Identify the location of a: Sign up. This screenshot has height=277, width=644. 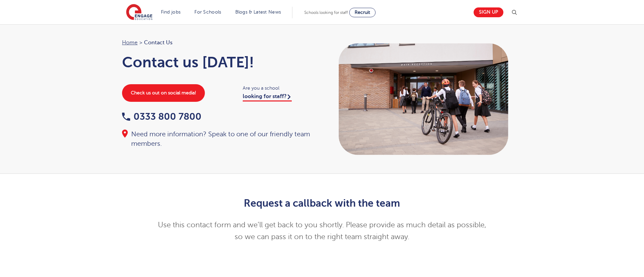
(489, 12).